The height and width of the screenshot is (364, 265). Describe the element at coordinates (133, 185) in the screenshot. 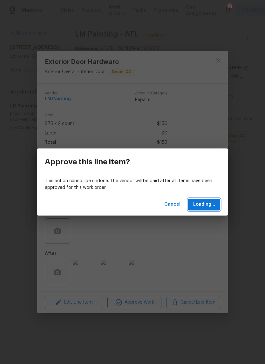

I see `p: This action cannot be undone. The vendor will be paid after all items have been approved for this...` at that location.